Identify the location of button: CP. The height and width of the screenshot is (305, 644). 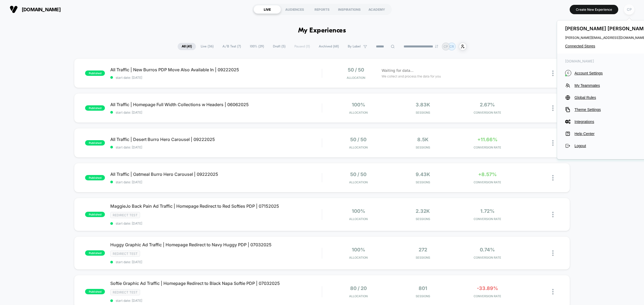
(629, 10).